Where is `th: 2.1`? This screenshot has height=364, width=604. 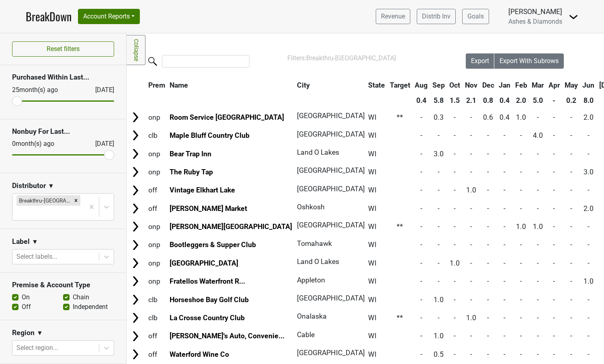
th: 2.1 is located at coordinates (471, 101).